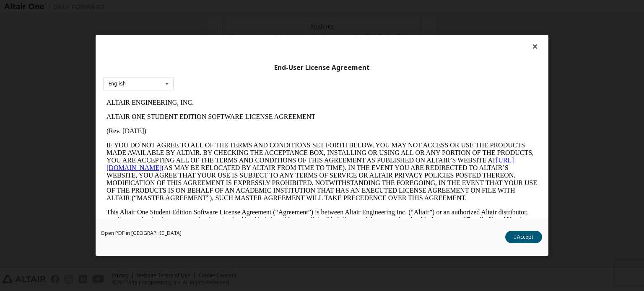 This screenshot has height=291, width=644. Describe the element at coordinates (219, 128) in the screenshot. I see `p: This Altair One Student Edition Software License Agreement (“Agreement”) is between Altair Engine...` at that location.